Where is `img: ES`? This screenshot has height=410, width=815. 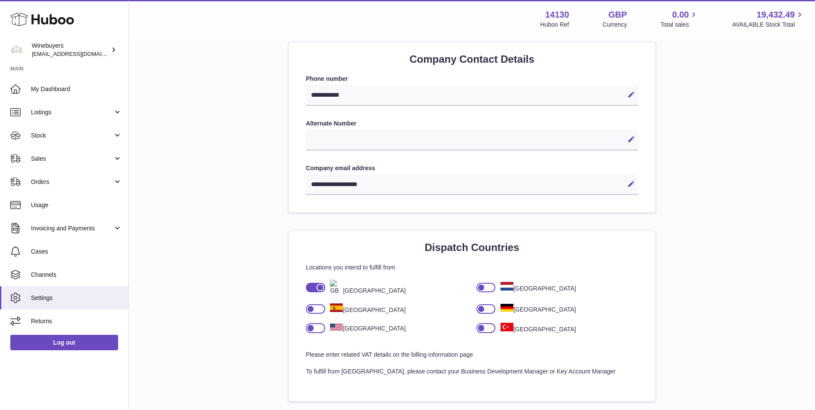
img: ES is located at coordinates (336, 308).